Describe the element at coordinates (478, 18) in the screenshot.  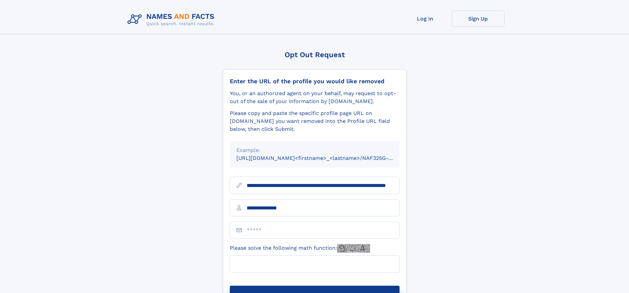
I see `a: Sign Up` at that location.